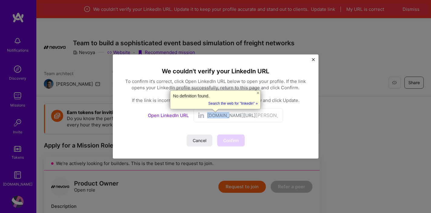 The width and height of the screenshot is (431, 213). I want to click on button: Close, so click(313, 61).